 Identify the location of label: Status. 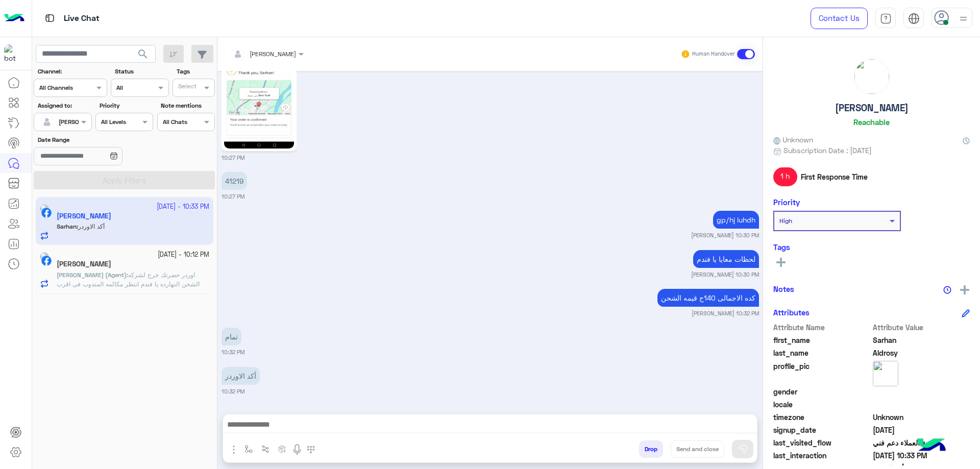
(141, 71).